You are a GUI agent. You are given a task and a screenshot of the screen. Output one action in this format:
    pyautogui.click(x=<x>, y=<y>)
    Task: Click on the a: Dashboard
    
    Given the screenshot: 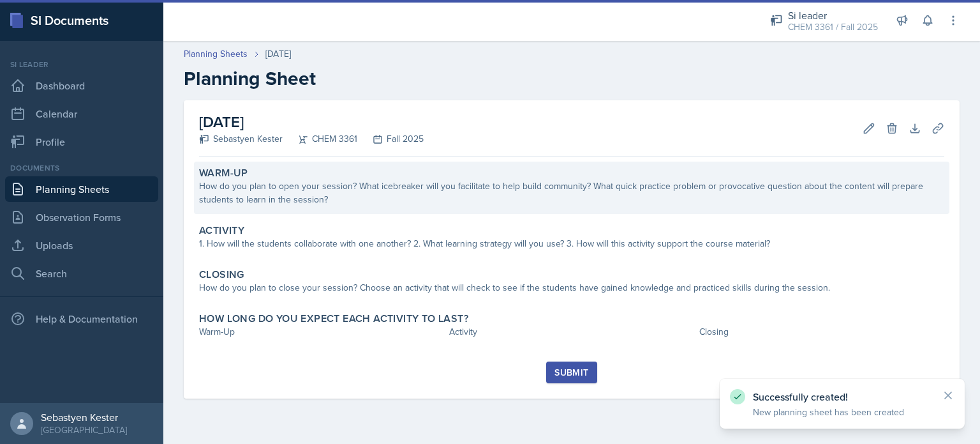 What is the action you would take?
    pyautogui.click(x=82, y=85)
    